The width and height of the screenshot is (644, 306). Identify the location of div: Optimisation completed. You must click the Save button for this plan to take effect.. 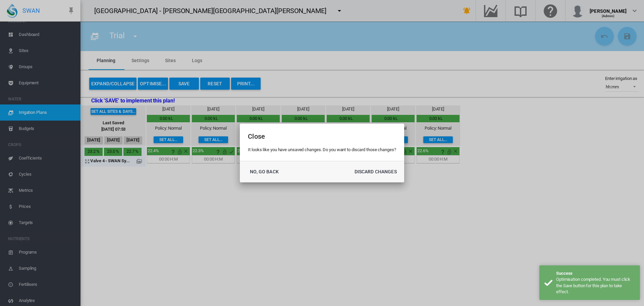
(595, 285).